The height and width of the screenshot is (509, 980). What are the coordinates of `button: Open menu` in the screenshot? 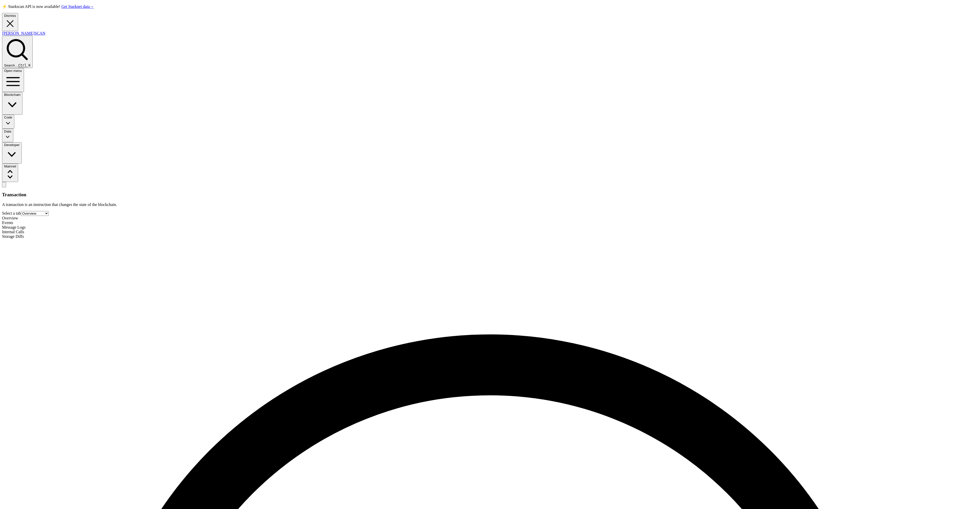 It's located at (13, 80).